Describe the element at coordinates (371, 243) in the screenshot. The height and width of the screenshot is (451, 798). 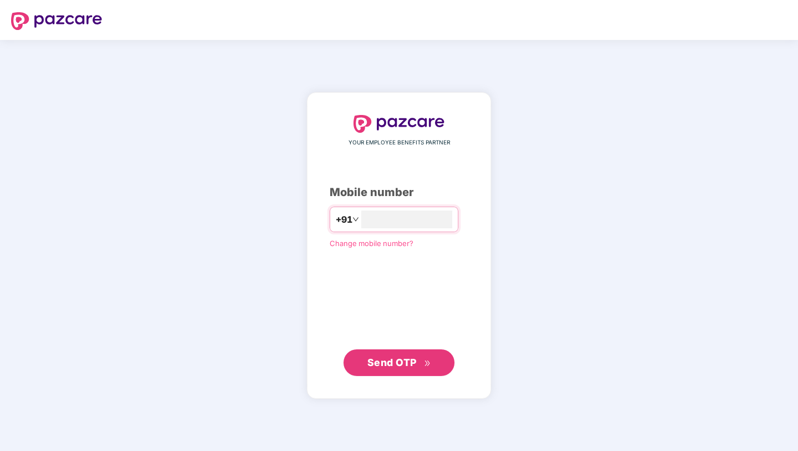
I see `a: Change mobile number?` at that location.